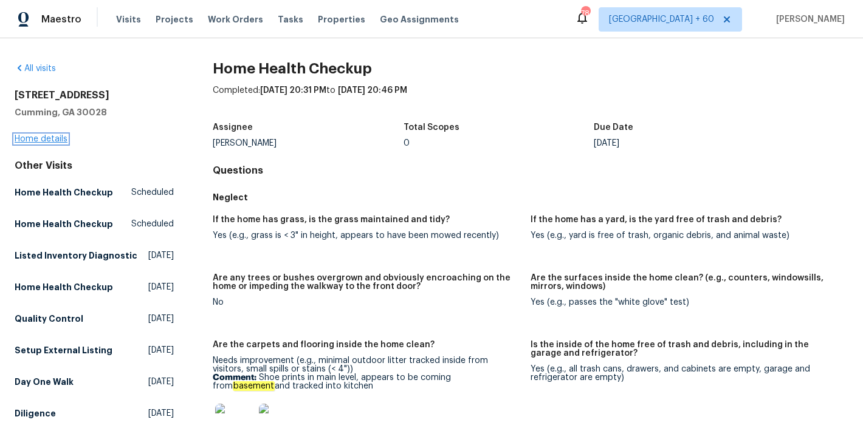 The image size is (863, 431). Describe the element at coordinates (419, 19) in the screenshot. I see `span: Geo Assignments` at that location.